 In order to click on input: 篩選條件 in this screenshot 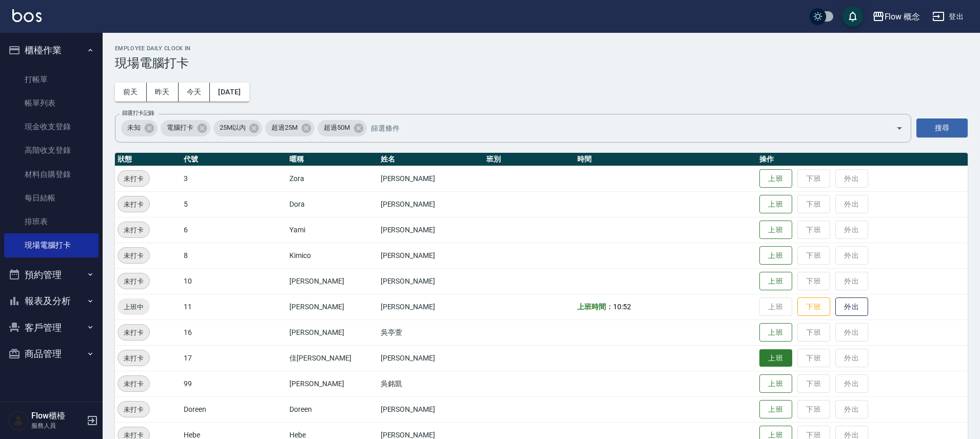, I will do `click(623, 128)`.